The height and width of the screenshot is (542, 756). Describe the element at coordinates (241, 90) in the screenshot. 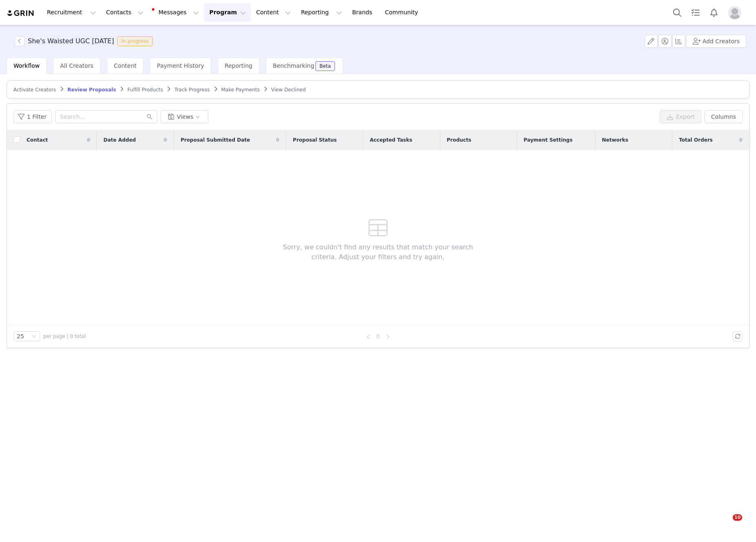

I see `span: Make Payments` at that location.